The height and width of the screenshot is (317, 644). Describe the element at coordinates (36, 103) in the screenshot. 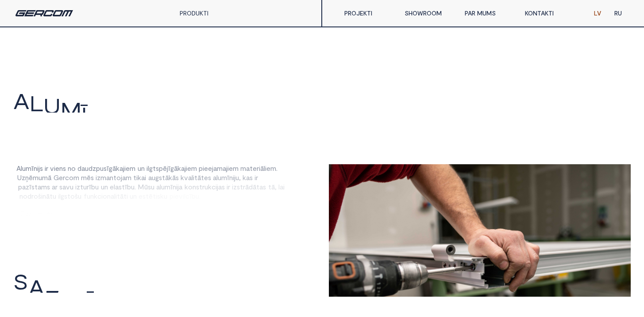

I see `span: L` at that location.